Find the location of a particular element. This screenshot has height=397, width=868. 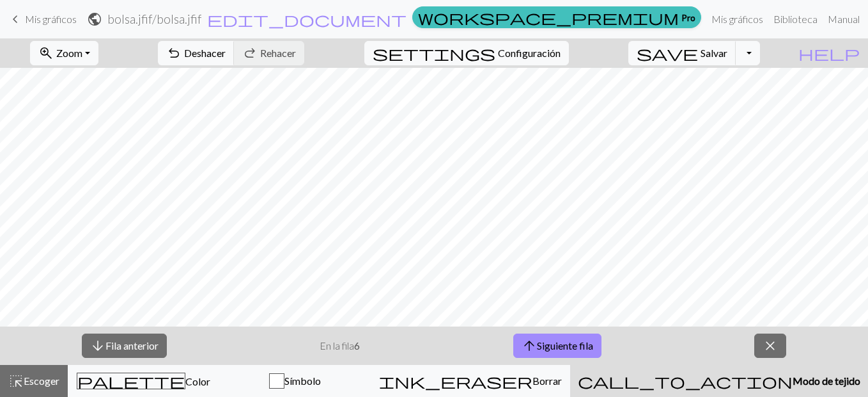

font: Fila anterior is located at coordinates (132, 345).